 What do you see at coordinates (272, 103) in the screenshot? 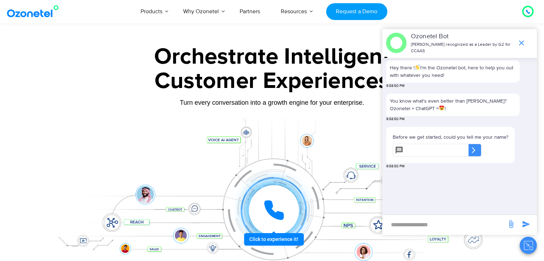
I see `div: Turn every conversation into a growth engine for your enterprise.` at bounding box center [272, 103].